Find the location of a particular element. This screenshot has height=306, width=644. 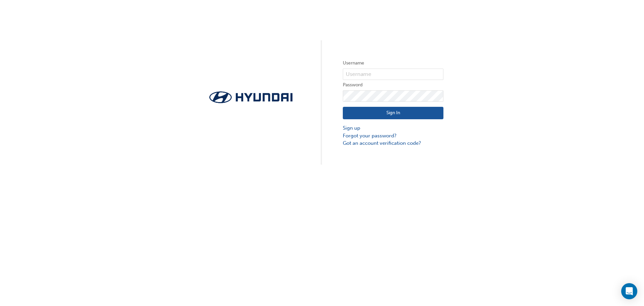

a: Sign up is located at coordinates (393, 128).